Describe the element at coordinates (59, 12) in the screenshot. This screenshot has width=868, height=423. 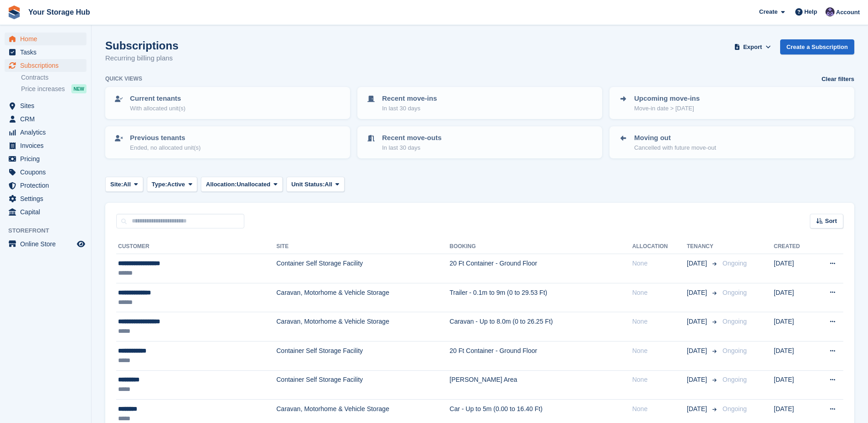
I see `a: Your Storage Hub` at that location.